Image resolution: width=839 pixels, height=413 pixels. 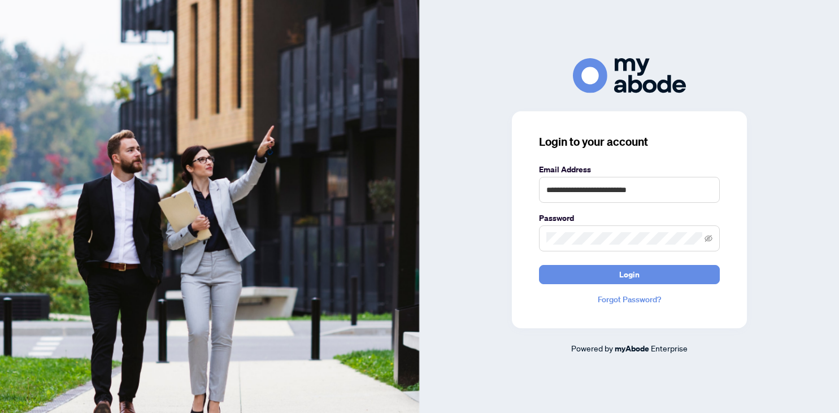 I want to click on label: Password, so click(x=630, y=218).